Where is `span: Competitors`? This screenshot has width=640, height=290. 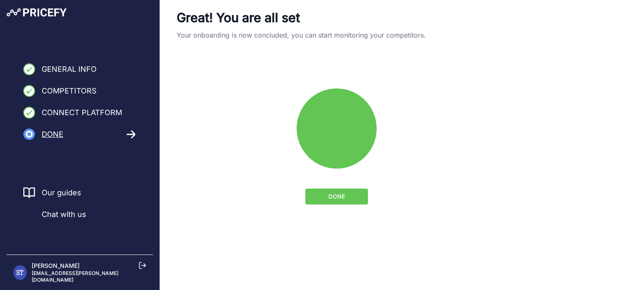 span: Competitors is located at coordinates (69, 91).